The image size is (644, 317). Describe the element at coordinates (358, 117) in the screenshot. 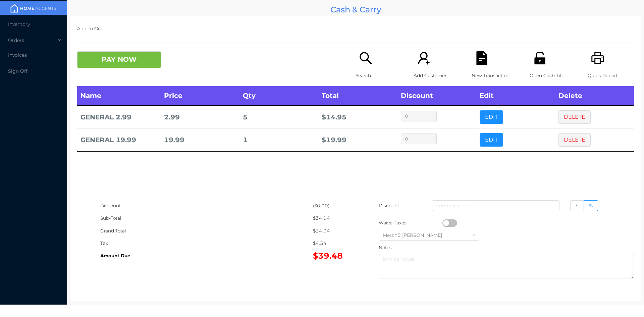

I see `td: $ 14.95` at that location.